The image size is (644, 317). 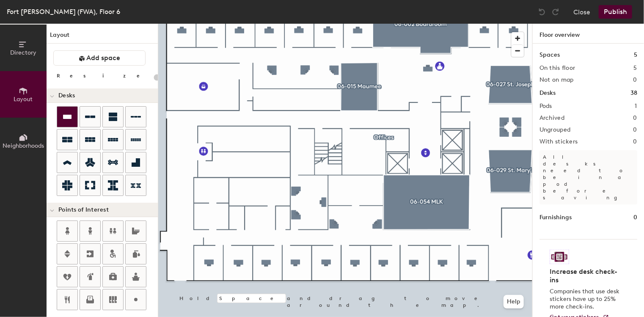 What do you see at coordinates (23, 146) in the screenshot?
I see `span: Neighborhoods` at bounding box center [23, 146].